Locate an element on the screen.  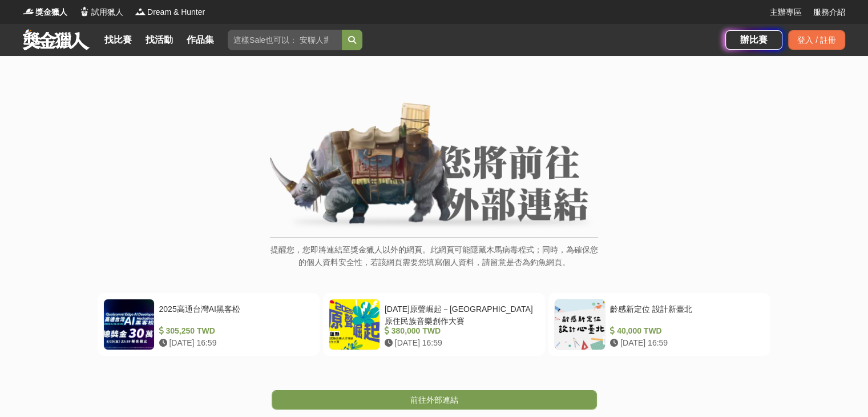
a: 找比賽 is located at coordinates (118, 40).